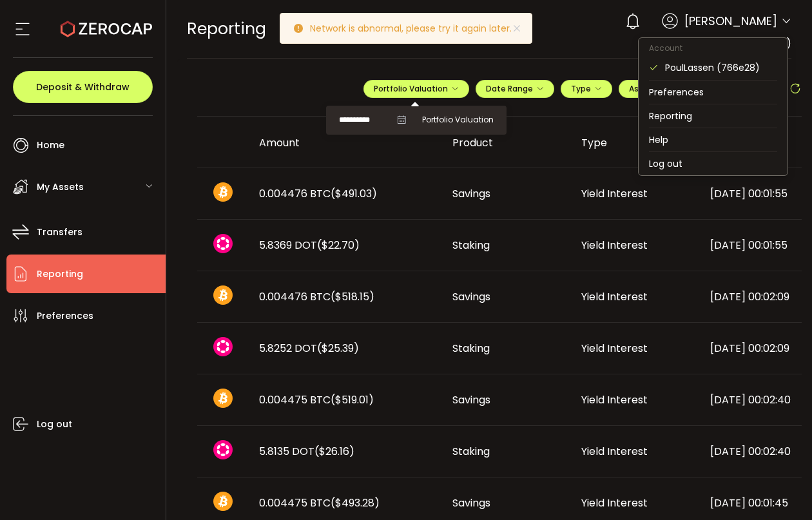  Describe the element at coordinates (59, 232) in the screenshot. I see `span: Transfers` at that location.